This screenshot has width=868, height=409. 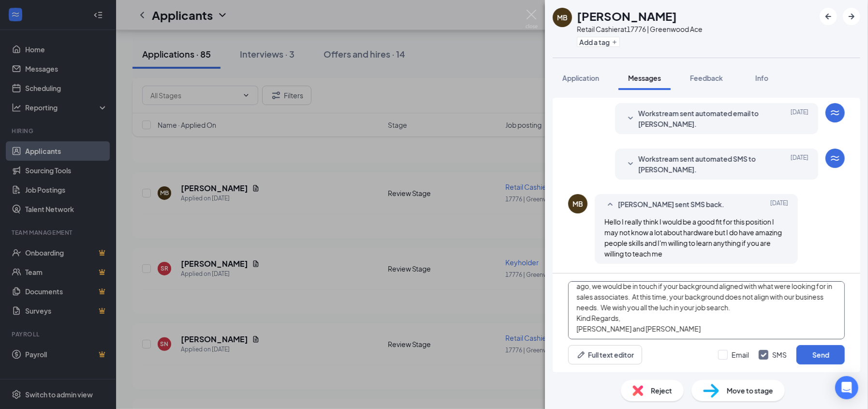 What do you see at coordinates (605, 355) in the screenshot?
I see `button: Full text editorPen` at bounding box center [605, 355].